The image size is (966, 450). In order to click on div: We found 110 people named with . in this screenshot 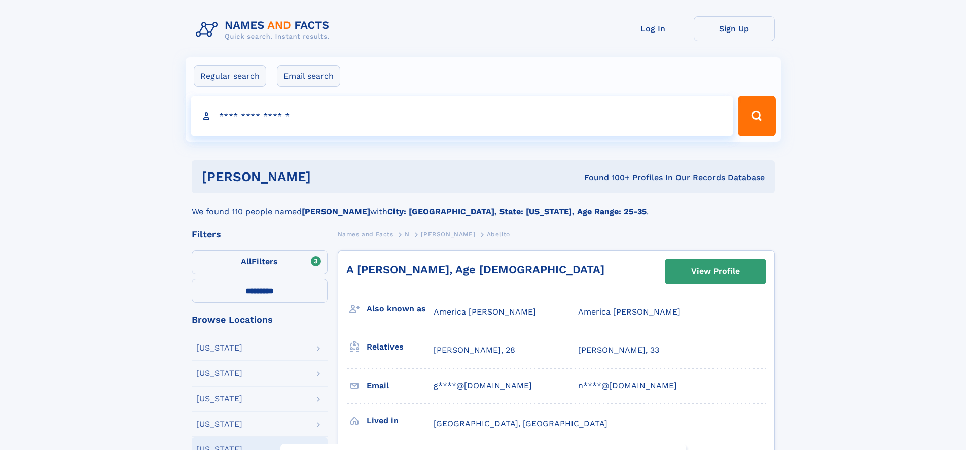, I will do `click(483, 205)`.